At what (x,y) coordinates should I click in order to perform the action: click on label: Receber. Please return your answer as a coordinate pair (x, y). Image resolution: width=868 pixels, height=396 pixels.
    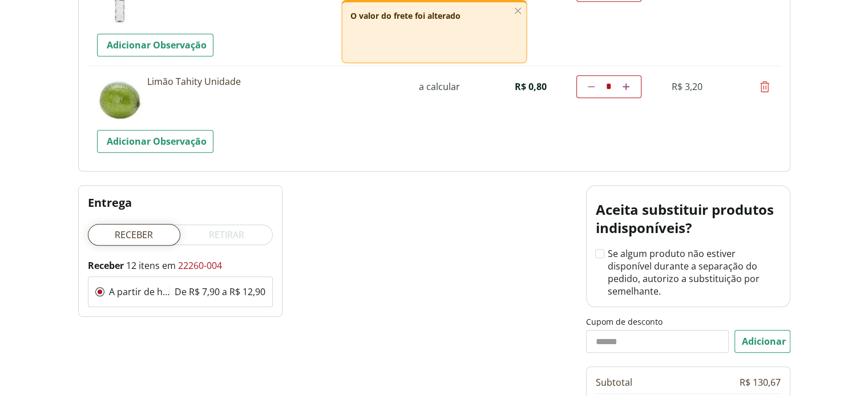
    Looking at the image, I should click on (134, 235).